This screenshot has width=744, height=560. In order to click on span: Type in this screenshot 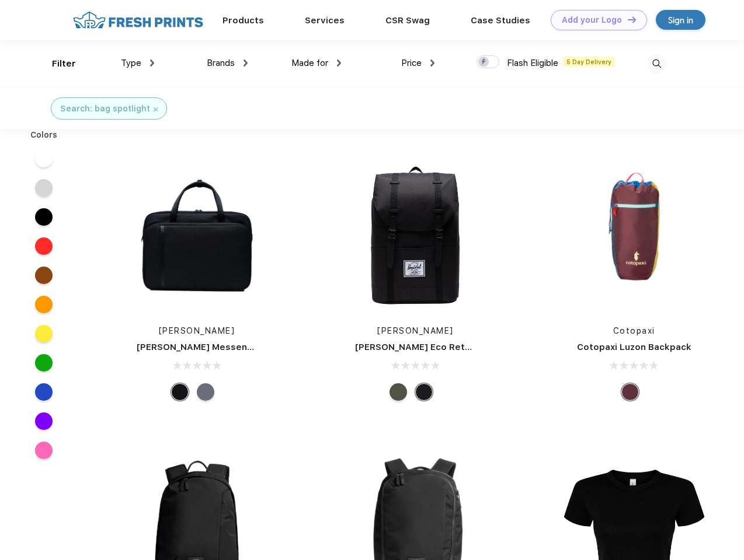, I will do `click(131, 63)`.